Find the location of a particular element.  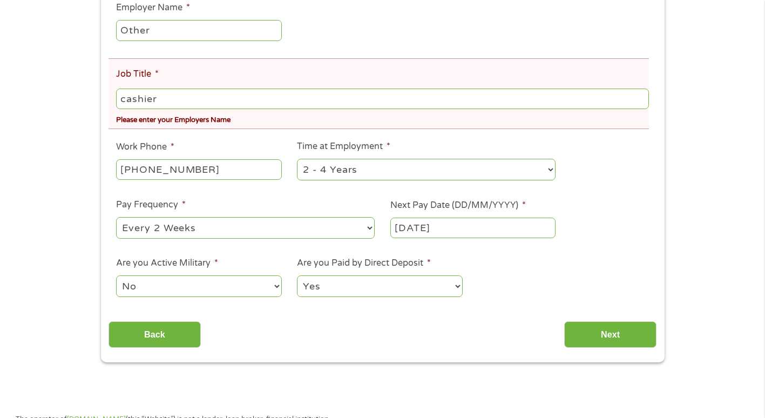

input: (231) 754-4010 is located at coordinates (199, 170).